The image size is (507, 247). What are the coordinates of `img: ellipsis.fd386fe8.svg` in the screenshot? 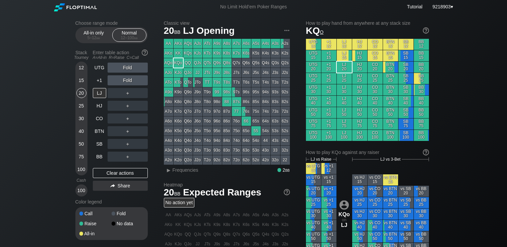 It's located at (287, 30).